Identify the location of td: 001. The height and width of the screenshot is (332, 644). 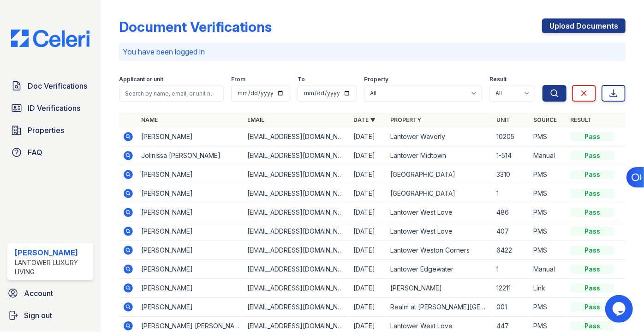
(511, 307).